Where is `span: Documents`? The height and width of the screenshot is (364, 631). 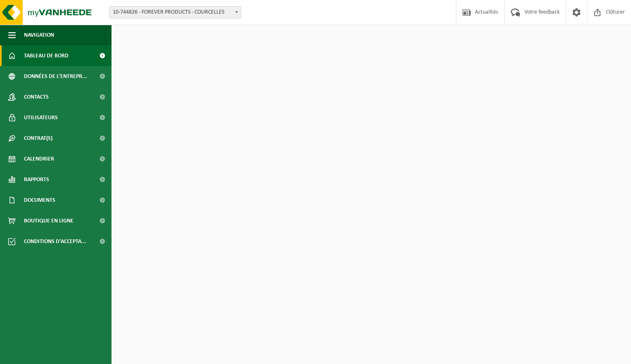
span: Documents is located at coordinates (40, 201).